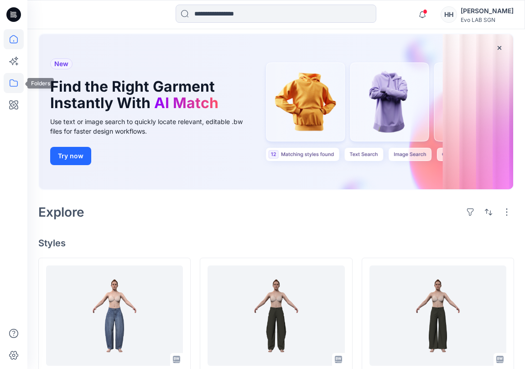 The height and width of the screenshot is (369, 525). I want to click on h1: Find the Right Garment Instantly With, so click(146, 95).